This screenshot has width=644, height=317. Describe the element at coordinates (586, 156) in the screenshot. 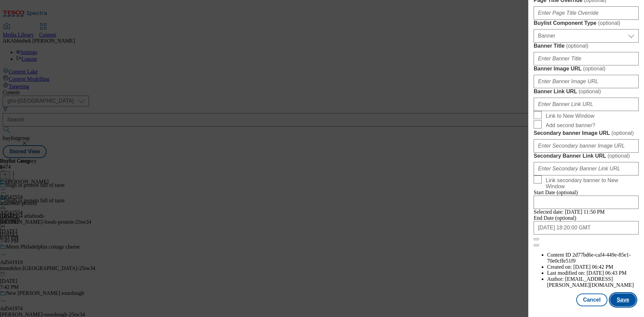

I see `label: Secondary Banner Link URL` at that location.